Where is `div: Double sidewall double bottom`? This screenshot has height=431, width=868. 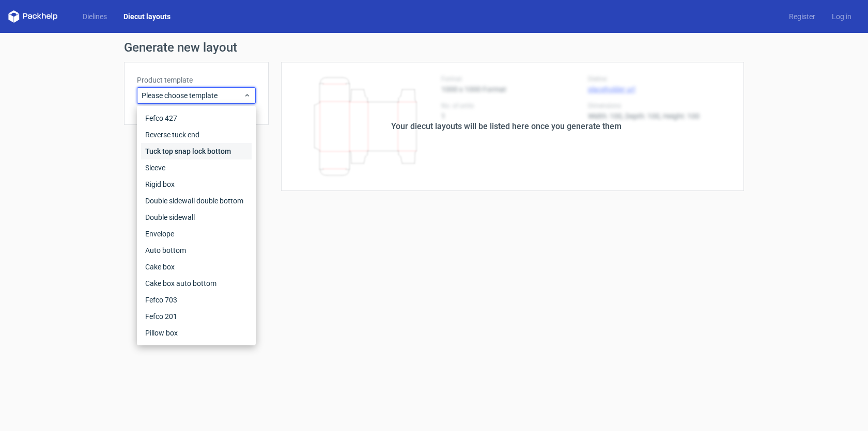 div: Double sidewall double bottom is located at coordinates (196, 201).